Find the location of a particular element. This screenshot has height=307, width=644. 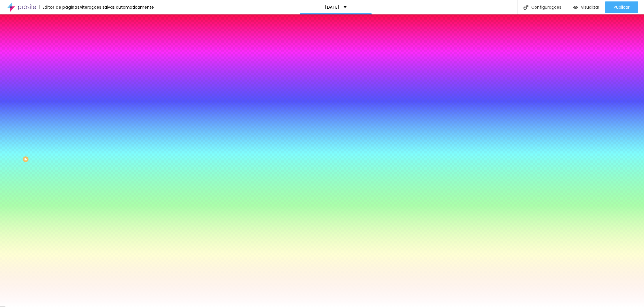

span: Visualizar is located at coordinates (590, 7).